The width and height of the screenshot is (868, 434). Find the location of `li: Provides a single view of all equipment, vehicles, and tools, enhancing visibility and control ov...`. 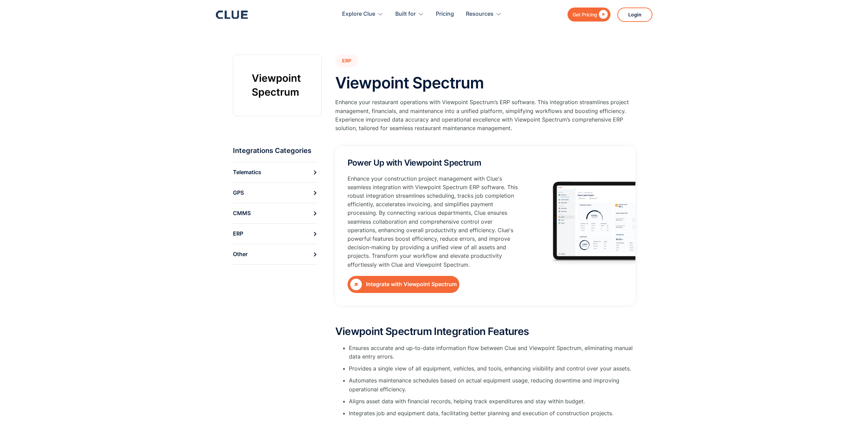

li: Provides a single view of all equipment, vehicles, and tools, enhancing visibility and control ov... is located at coordinates (492, 368).